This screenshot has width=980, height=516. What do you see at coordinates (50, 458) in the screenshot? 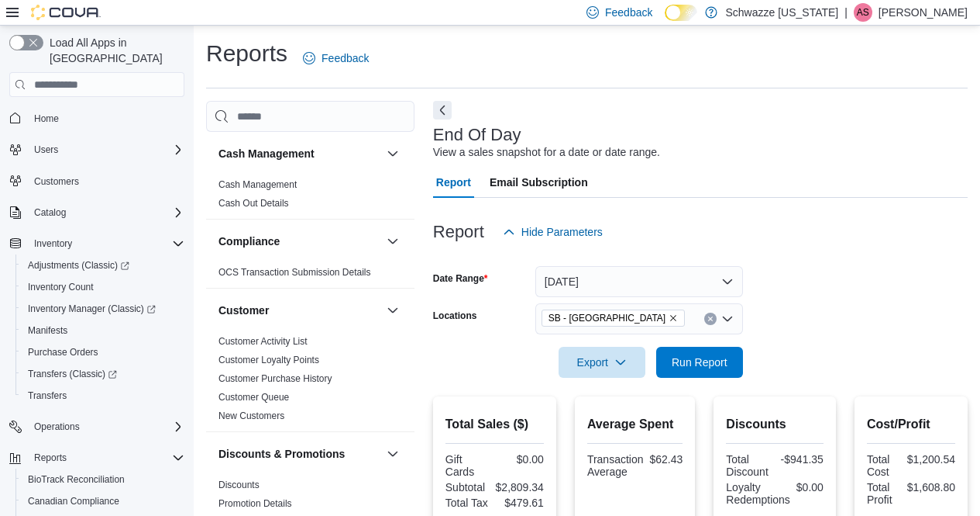
I see `button: Reports` at bounding box center [50, 458].